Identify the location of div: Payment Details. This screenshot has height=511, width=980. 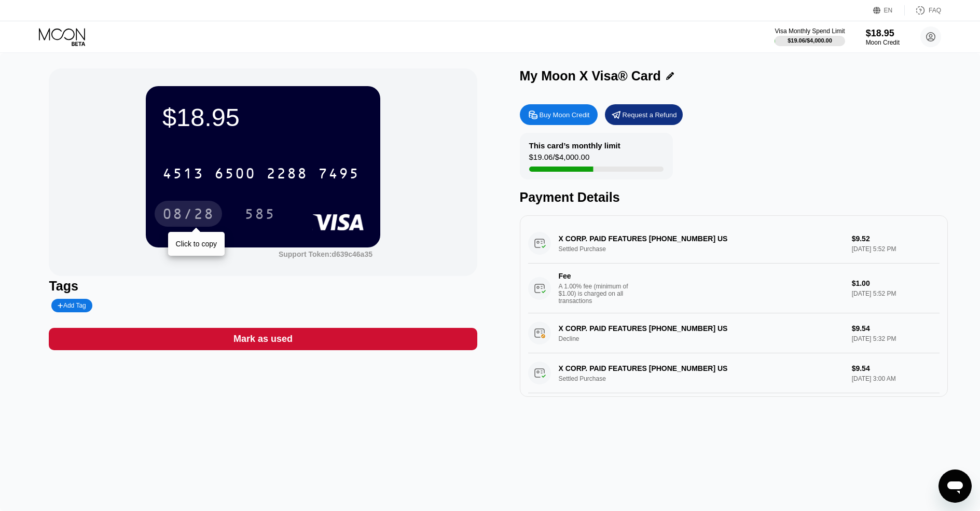
(734, 197).